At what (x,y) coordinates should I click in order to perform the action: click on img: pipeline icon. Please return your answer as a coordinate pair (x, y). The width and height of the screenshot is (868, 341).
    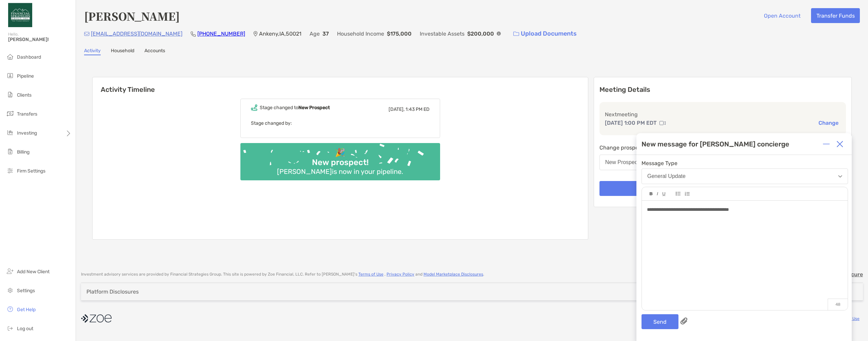
    Looking at the image, I should click on (10, 75).